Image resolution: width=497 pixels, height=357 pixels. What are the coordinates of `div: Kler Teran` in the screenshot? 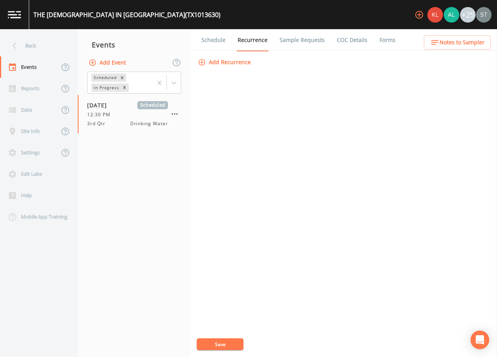 It's located at (435, 15).